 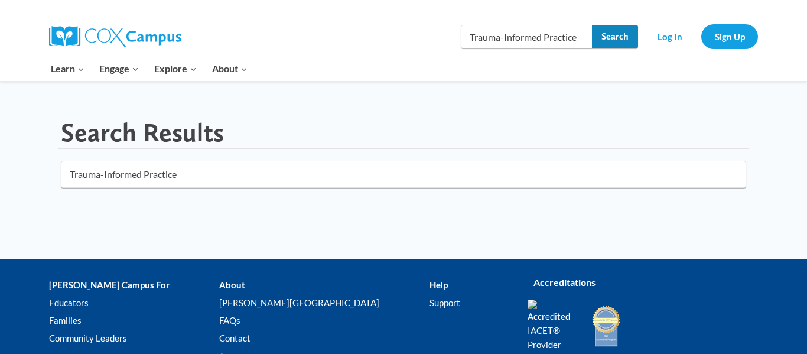 I want to click on a: Educators, so click(x=134, y=303).